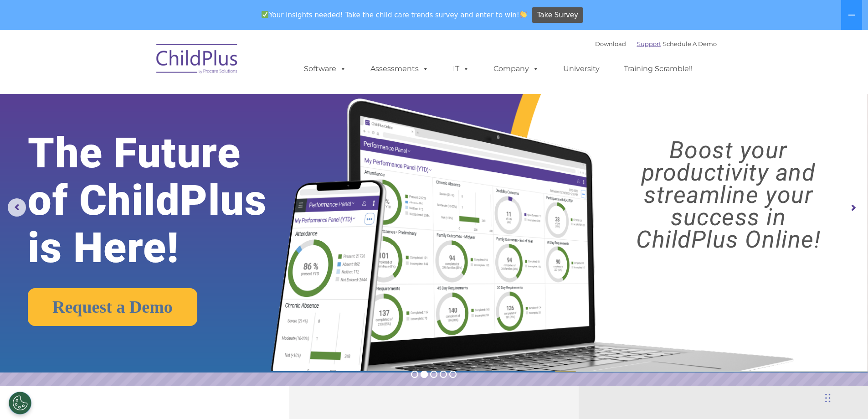 The height and width of the screenshot is (419, 868). Describe the element at coordinates (166, 200) in the screenshot. I see `rs-layer: The Future of ChildPlus is Here!` at that location.